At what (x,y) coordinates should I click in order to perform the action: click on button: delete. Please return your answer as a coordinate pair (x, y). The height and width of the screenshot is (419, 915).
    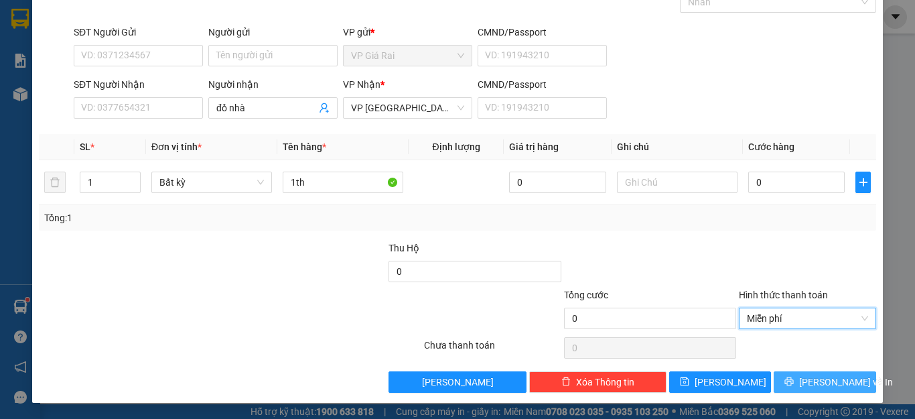
    Looking at the image, I should click on (55, 182).